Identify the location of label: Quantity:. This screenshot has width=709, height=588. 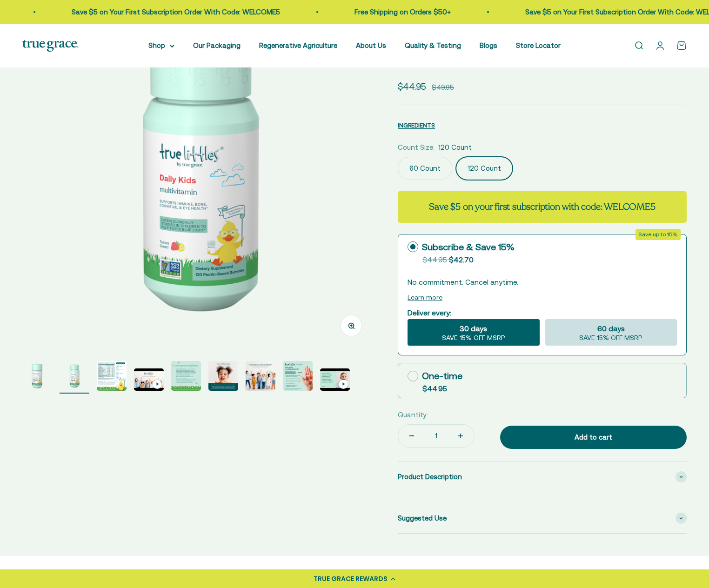
(413, 415).